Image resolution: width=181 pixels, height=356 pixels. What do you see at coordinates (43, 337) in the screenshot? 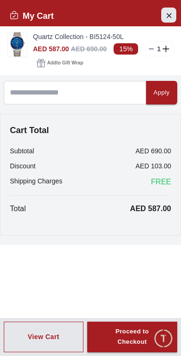
I see `div: View Cart` at bounding box center [43, 337].